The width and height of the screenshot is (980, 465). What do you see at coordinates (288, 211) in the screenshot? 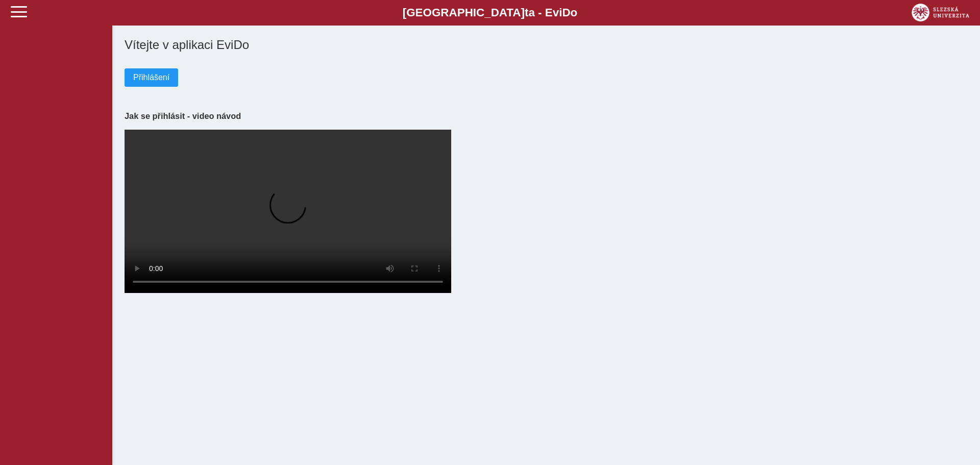
I see `video: Your browser does not support the video tag.` at bounding box center [288, 211].